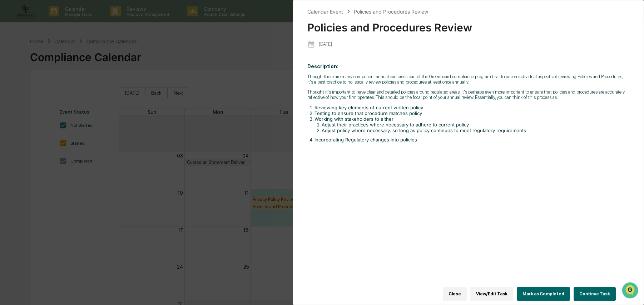 Image resolution: width=644 pixels, height=305 pixels. I want to click on input: Clear, so click(68, 36).